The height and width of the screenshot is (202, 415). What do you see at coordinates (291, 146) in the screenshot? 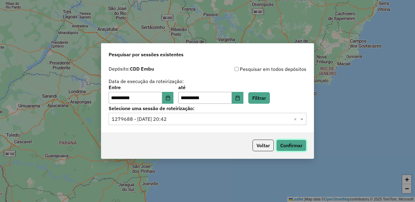
I see `button: Confirmar` at bounding box center [291, 146].